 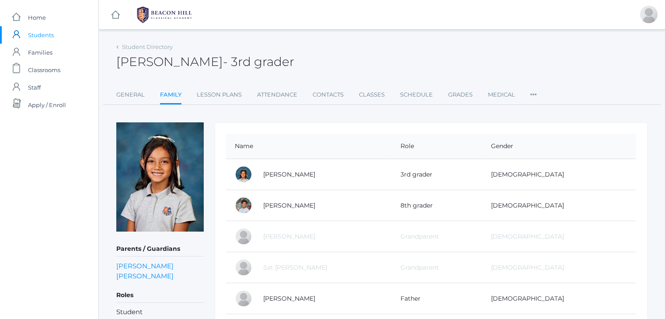 I want to click on span: Home, so click(x=37, y=17).